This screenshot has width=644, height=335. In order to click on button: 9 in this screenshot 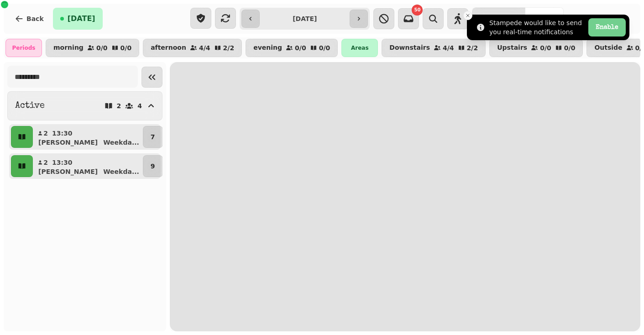, I will do `click(153, 167)`.